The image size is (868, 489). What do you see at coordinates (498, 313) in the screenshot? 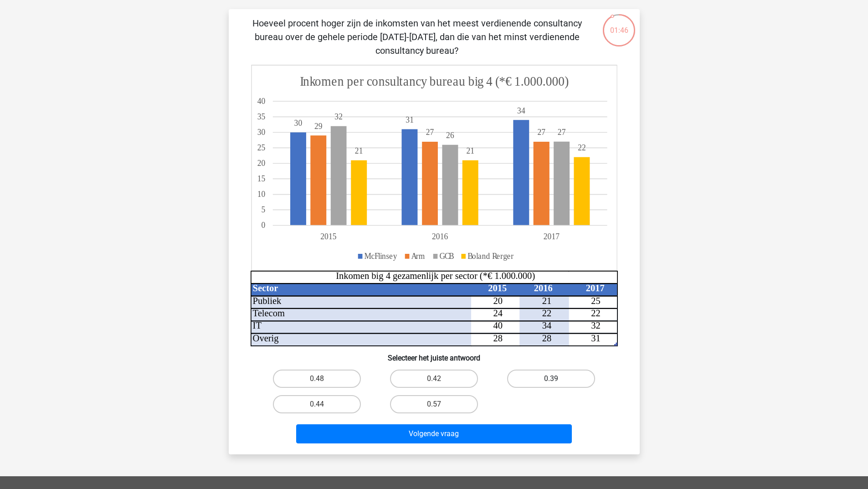
I see `tspan: 24` at bounding box center [498, 313].